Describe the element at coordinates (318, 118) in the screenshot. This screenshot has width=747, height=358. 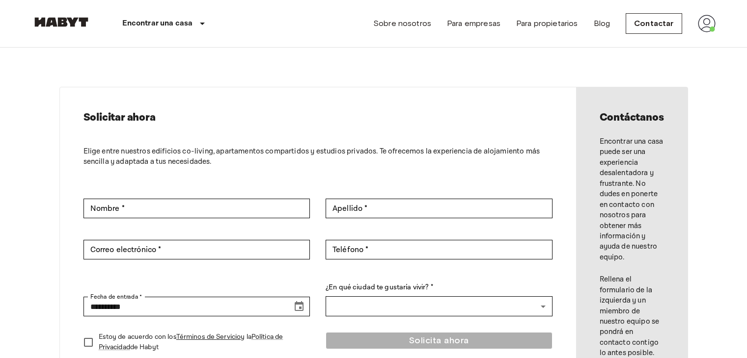
I see `h2: Solicitar ahora` at that location.